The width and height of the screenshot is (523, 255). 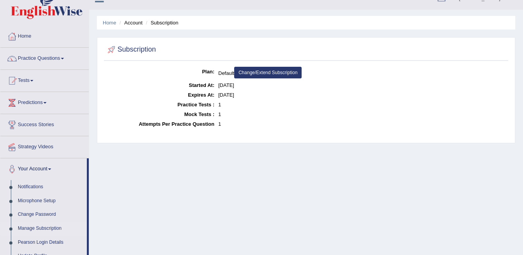 I want to click on dt: Practice Tests :, so click(x=160, y=104).